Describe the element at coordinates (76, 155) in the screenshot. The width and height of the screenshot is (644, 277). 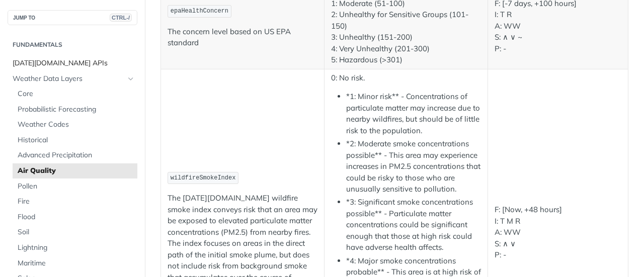
I see `span: Advanced Precipitation` at that location.